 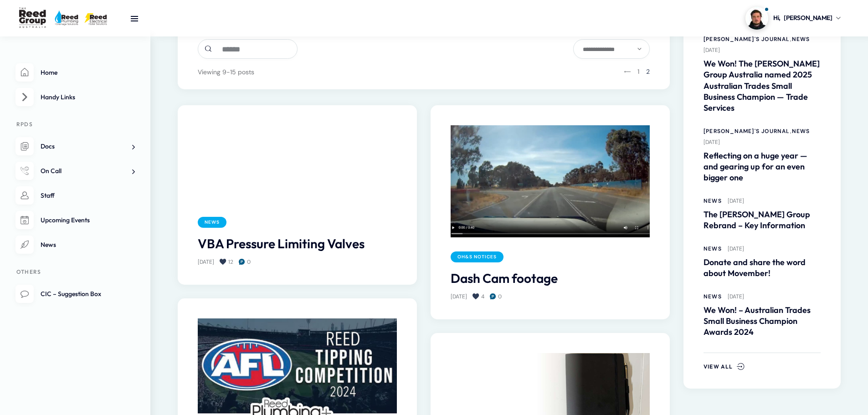 What do you see at coordinates (226, 72) in the screenshot?
I see `div: Viewing 9-15 posts` at bounding box center [226, 72].